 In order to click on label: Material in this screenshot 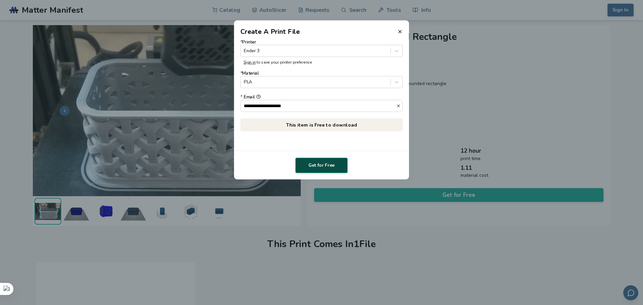, I will do `click(322, 79)`.